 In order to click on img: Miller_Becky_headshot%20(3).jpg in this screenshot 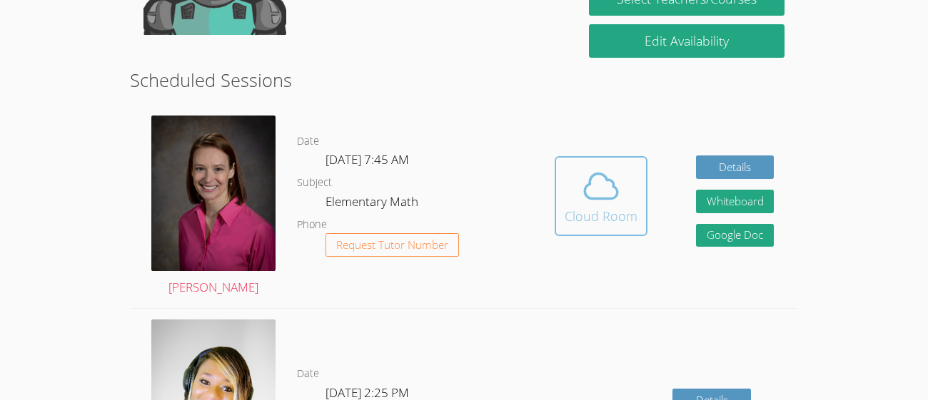, I will do `click(213, 193)`.